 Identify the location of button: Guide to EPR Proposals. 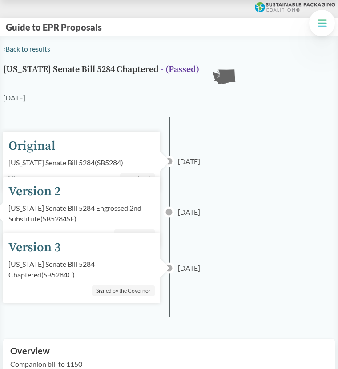
(54, 27).